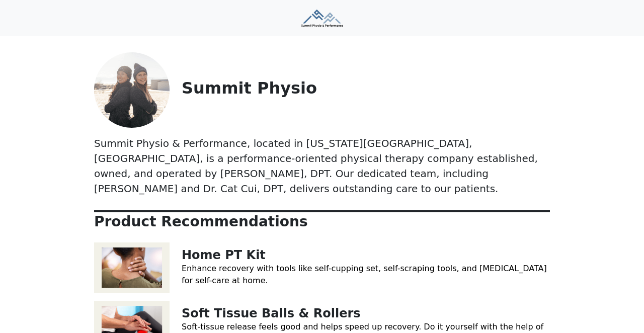 The height and width of the screenshot is (333, 644). Describe the element at coordinates (132, 90) in the screenshot. I see `img: Summit Physio` at that location.